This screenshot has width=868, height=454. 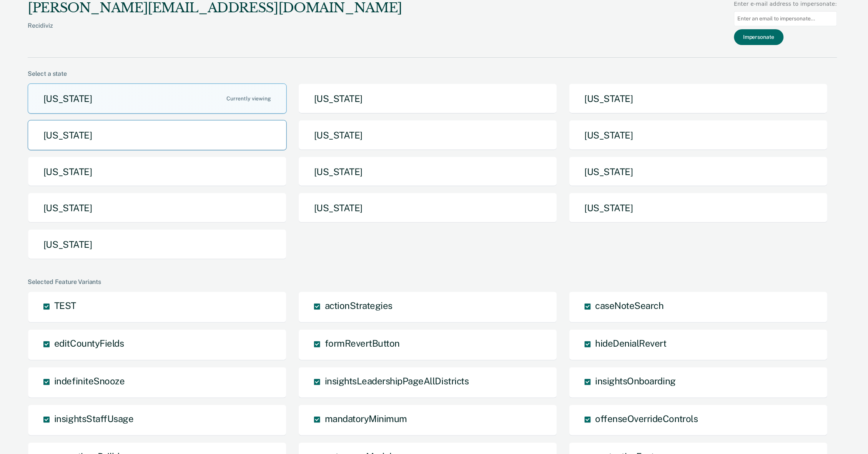 What do you see at coordinates (215, 32) in the screenshot?
I see `div: Recidiviz` at bounding box center [215, 32].